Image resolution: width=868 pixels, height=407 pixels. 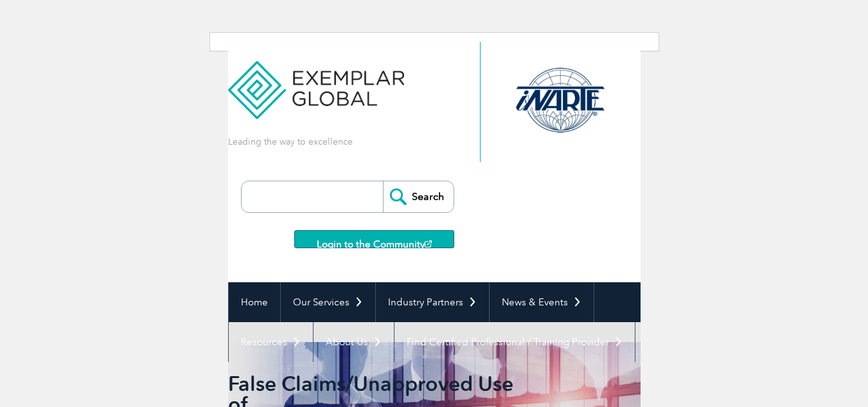 What do you see at coordinates (270, 342) in the screenshot?
I see `a: Resources` at bounding box center [270, 342].